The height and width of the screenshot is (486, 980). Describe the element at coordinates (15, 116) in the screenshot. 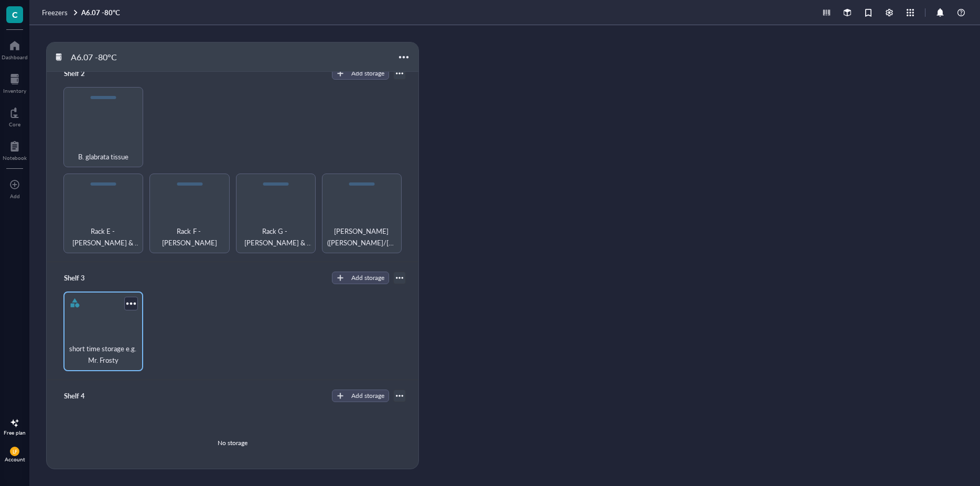

I see `a: Core` at that location.